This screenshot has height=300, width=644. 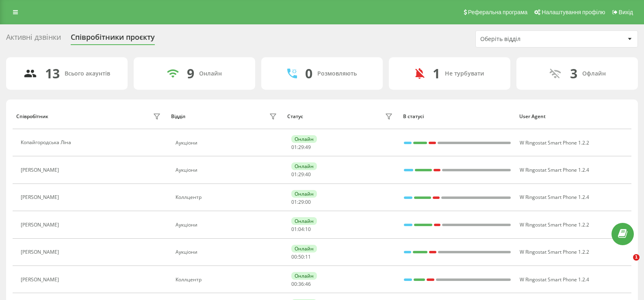 I want to click on span: Налаштування профілю, so click(x=574, y=12).